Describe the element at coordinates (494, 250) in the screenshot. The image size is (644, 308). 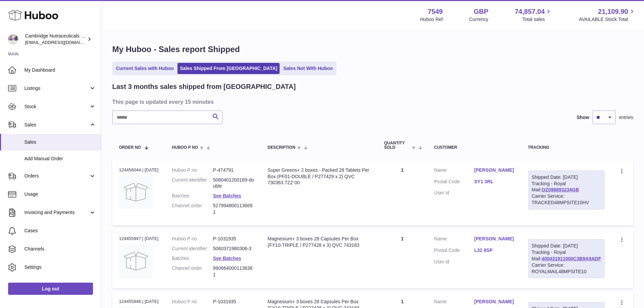
I see `a: L32 8SP` at that location.